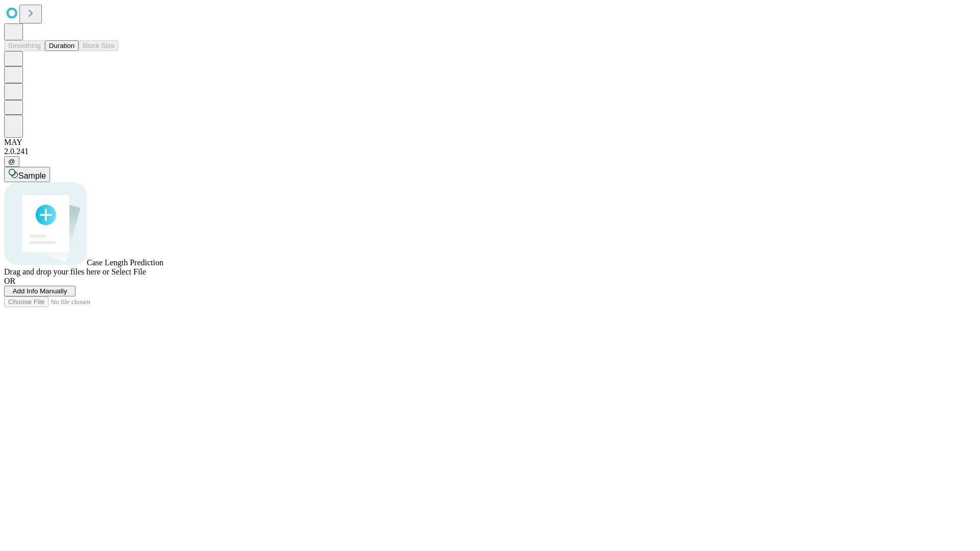 This screenshot has width=980, height=551. I want to click on span: Select File, so click(129, 272).